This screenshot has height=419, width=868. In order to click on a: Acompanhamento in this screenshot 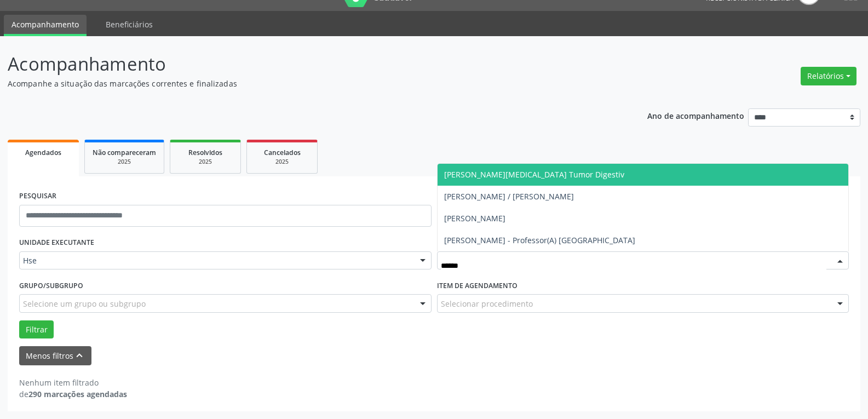, I will do `click(45, 25)`.